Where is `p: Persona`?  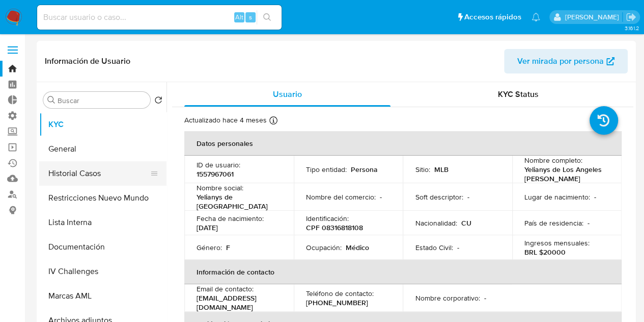
p: Persona is located at coordinates (364, 169).